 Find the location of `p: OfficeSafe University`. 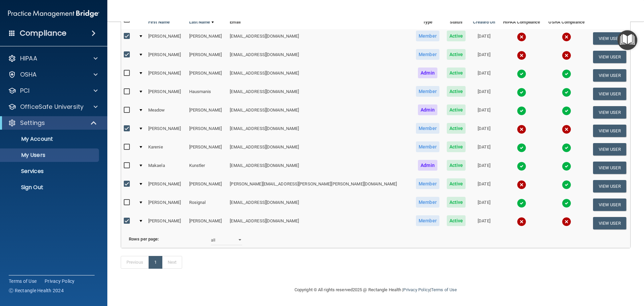

p: OfficeSafe University is located at coordinates (51, 107).